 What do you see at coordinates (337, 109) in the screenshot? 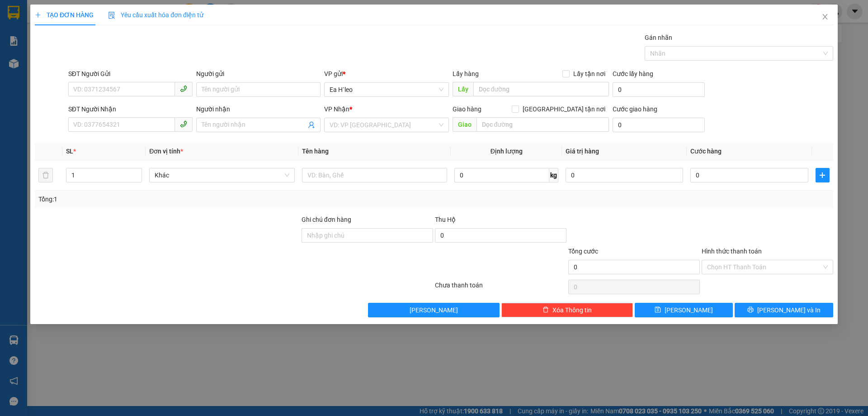
I see `span: VP Nhận` at bounding box center [337, 109].